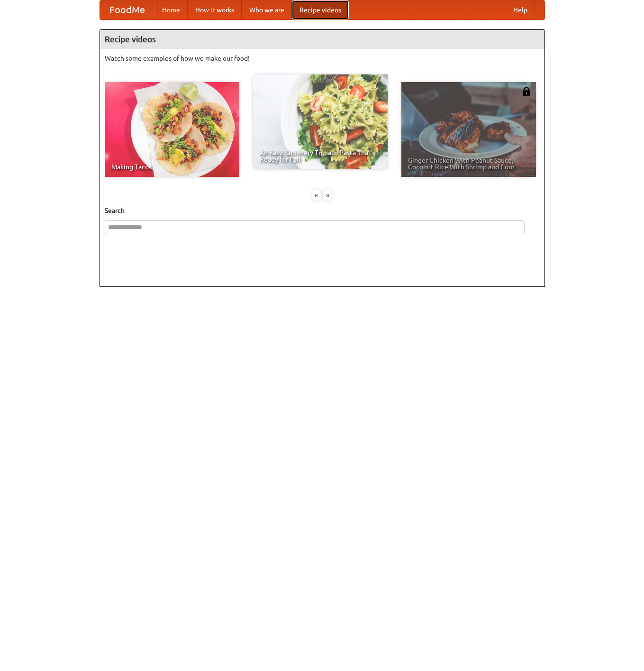 The image size is (644, 671). Describe the element at coordinates (267, 10) in the screenshot. I see `a: Who we are` at that location.